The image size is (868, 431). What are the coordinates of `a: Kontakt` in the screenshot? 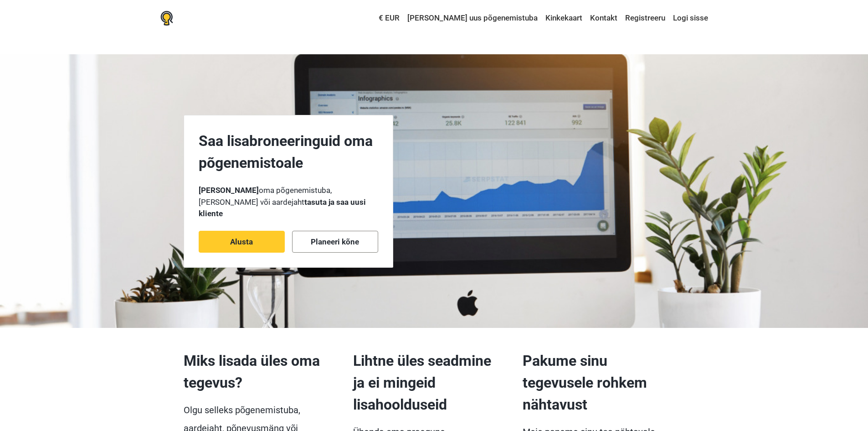 It's located at (604, 18).